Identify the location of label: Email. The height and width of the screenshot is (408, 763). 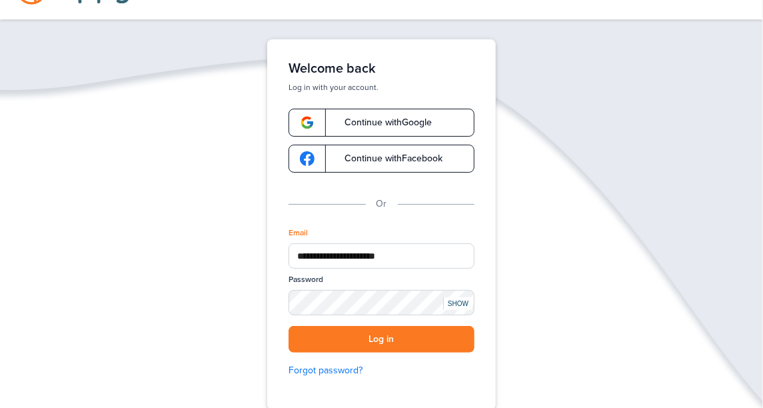
(298, 233).